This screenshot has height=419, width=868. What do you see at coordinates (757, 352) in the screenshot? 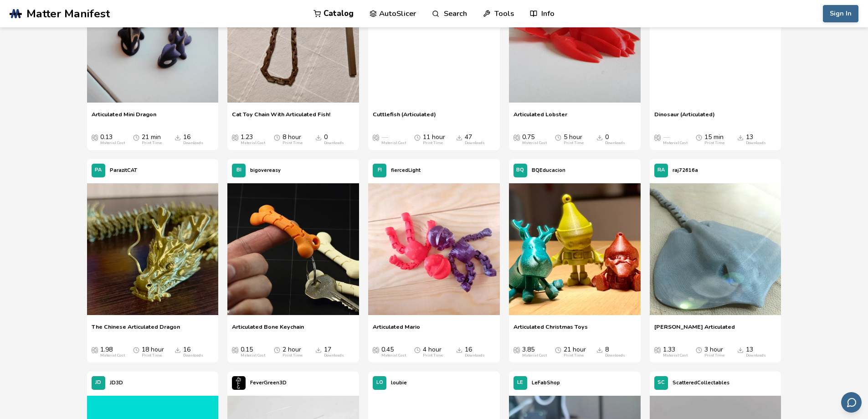
I see `div: 13` at bounding box center [757, 352].